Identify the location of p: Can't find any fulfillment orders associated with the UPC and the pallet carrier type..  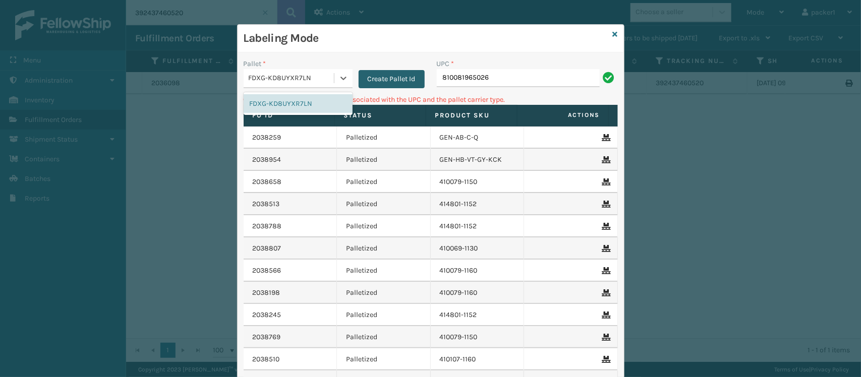
(431, 99).